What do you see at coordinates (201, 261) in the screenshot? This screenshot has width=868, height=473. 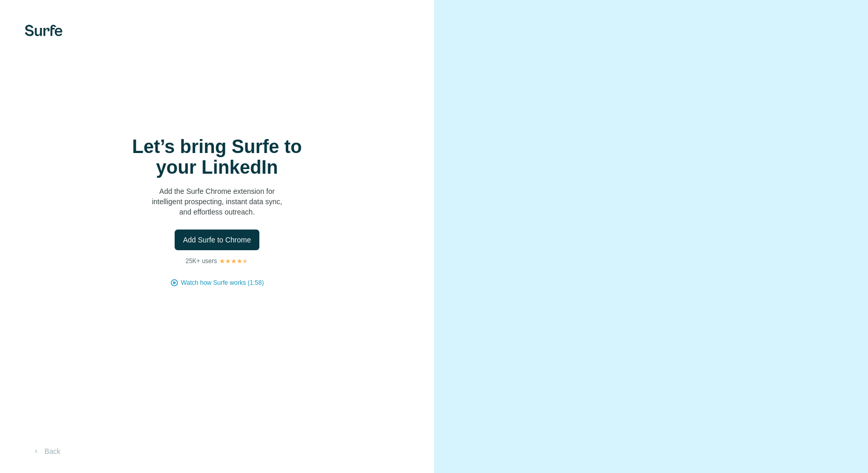 I see `p: 25K+ users` at bounding box center [201, 261].